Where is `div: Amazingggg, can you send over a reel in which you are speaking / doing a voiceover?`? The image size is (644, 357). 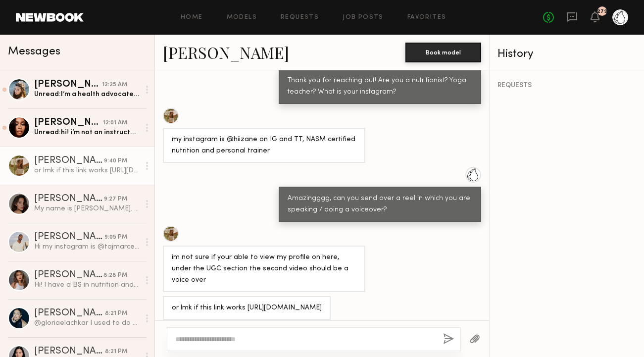
div: Amazingggg, can you send over a reel in which you are speaking / doing a voiceover? is located at coordinates (380, 205).